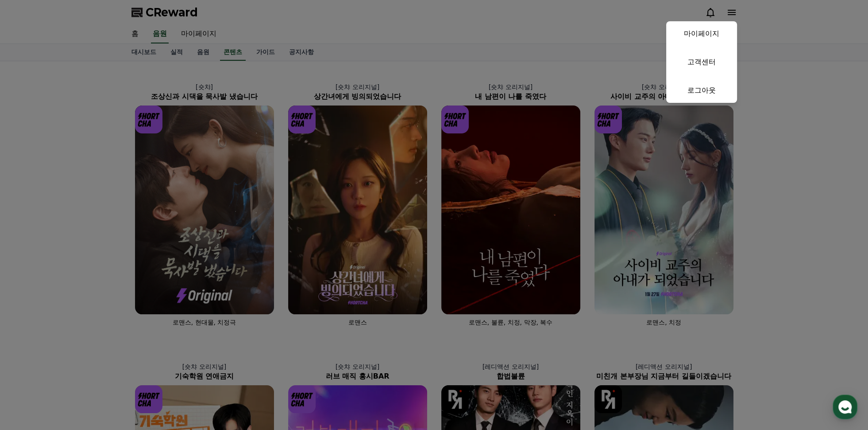 Image resolution: width=868 pixels, height=430 pixels. What do you see at coordinates (31, 298) in the screenshot?
I see `span: 홈` at bounding box center [31, 298].